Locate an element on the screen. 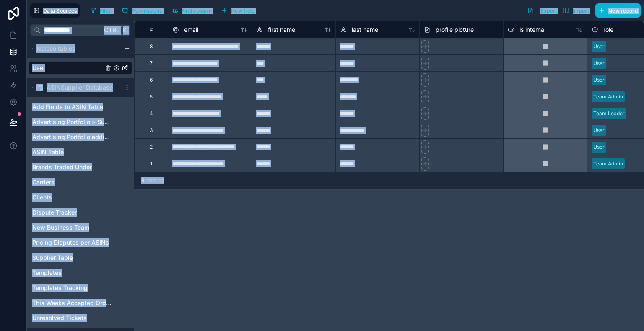 Image resolution: width=644 pixels, height=331 pixels. button: Filter is located at coordinates (101, 11).